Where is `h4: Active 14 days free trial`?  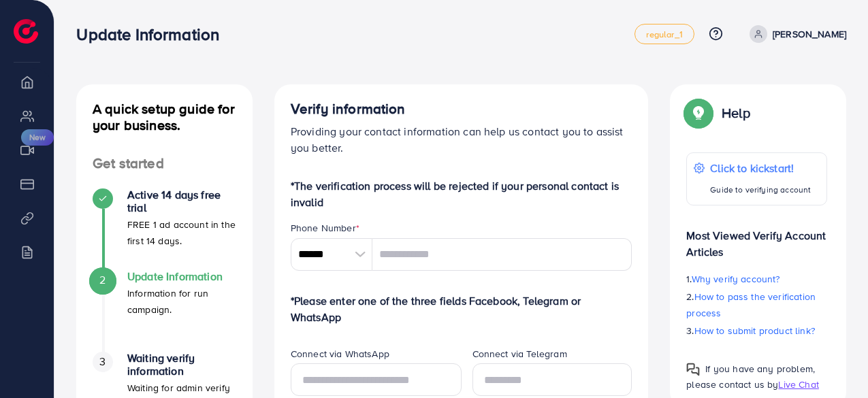 h4: Active 14 days free trial is located at coordinates (181, 202).